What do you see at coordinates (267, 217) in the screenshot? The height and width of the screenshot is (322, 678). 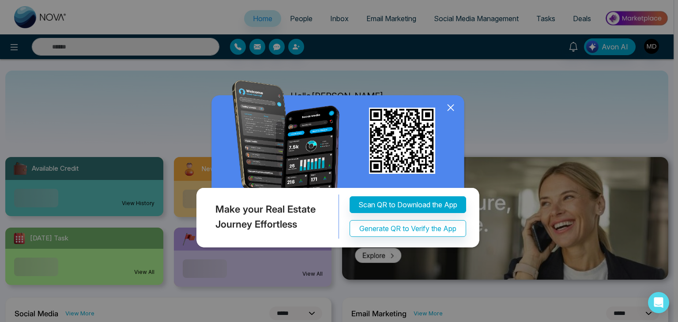 I see `div: Make your Real Estate Journey Effortless` at bounding box center [267, 217].